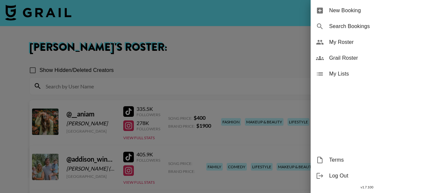  I want to click on div: Grail Roster, so click(367, 58).